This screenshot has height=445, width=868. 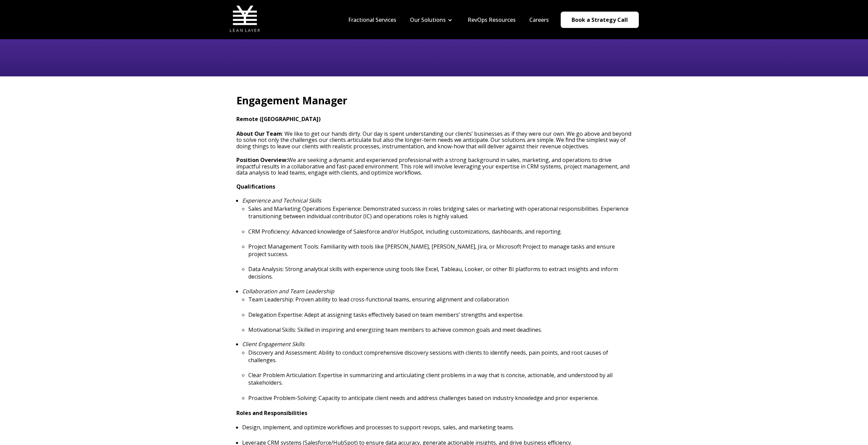 What do you see at coordinates (440, 212) in the screenshot?
I see `p: Sales and Marketing Operations Experience: Demonstrated success in roles bridging sales or market...` at bounding box center [440, 212].